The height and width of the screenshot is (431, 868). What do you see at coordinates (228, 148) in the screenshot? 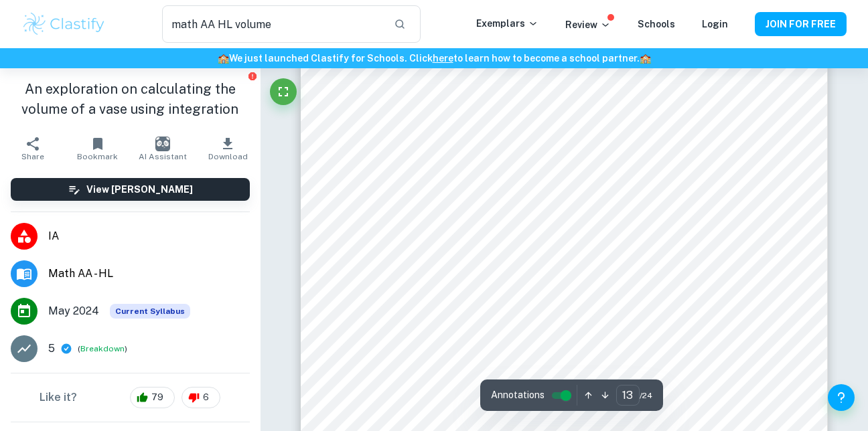
I see `button: Download` at bounding box center [228, 148].